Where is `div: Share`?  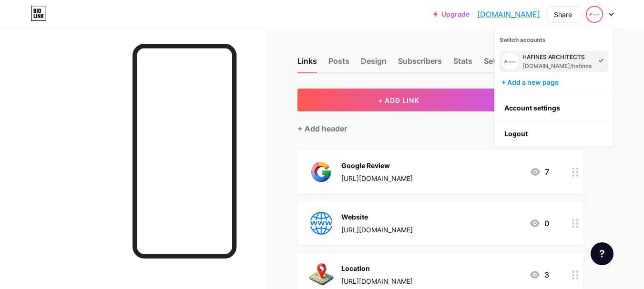 div: Share is located at coordinates (563, 14).